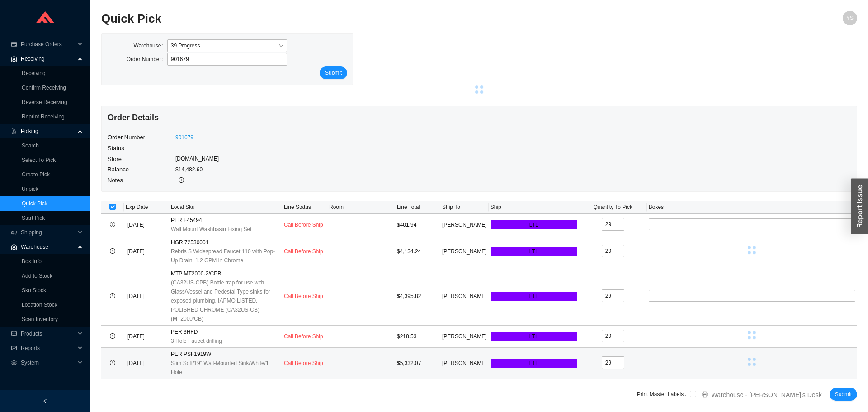 The height and width of the screenshot is (412, 868). I want to click on span: Products, so click(48, 334).